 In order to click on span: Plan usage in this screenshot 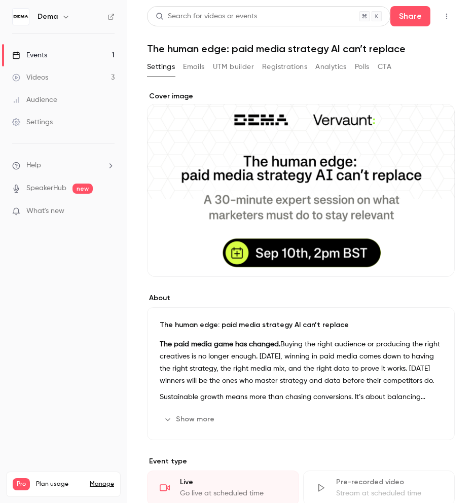, I will do `click(60, 484)`.